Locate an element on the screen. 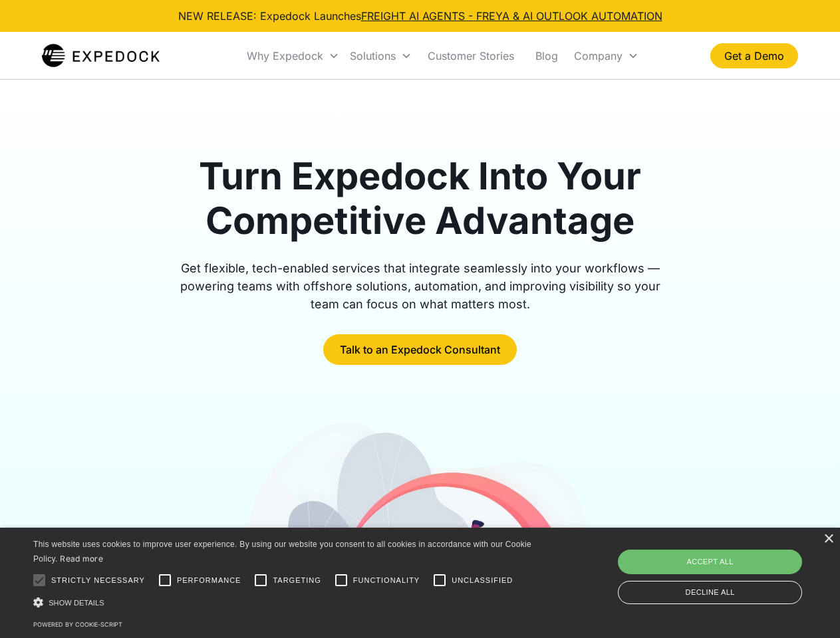 This screenshot has width=840, height=638. img: Expedock Logo is located at coordinates (100, 56).